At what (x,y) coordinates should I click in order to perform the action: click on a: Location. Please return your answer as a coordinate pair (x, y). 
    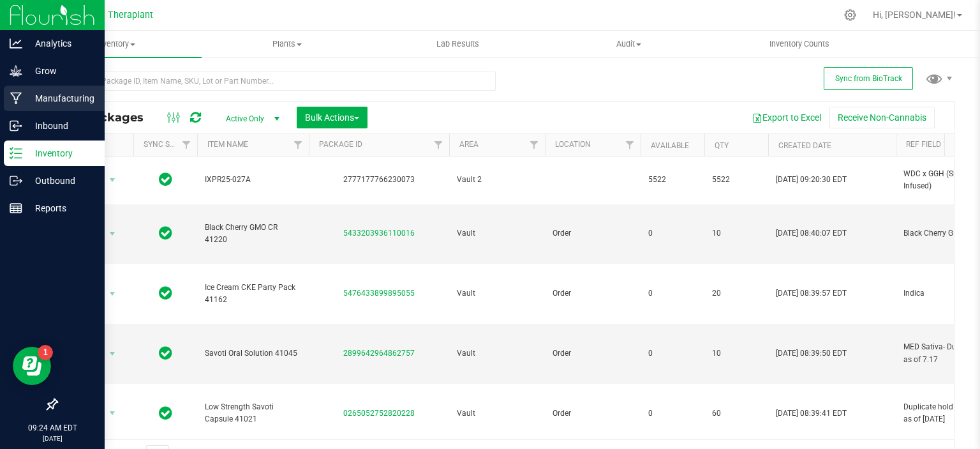
    Looking at the image, I should click on (573, 144).